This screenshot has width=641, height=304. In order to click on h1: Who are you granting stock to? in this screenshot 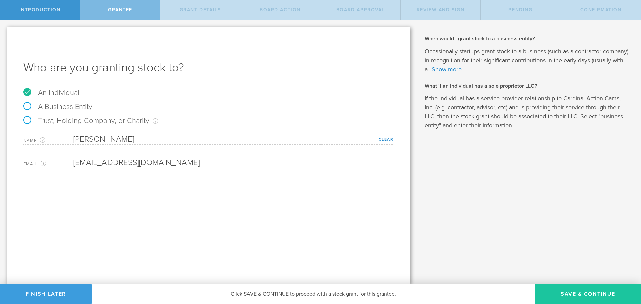, I will do `click(208, 68)`.